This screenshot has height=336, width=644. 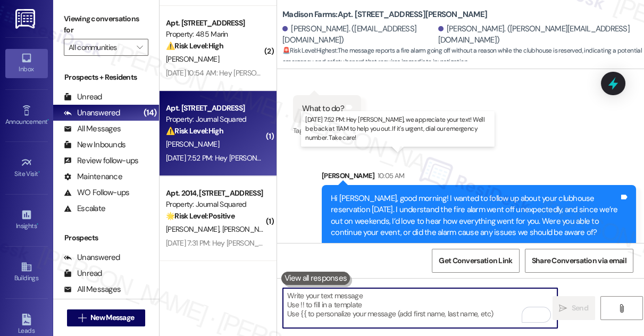 I want to click on div: Property: 485 Marin, so click(x=215, y=34).